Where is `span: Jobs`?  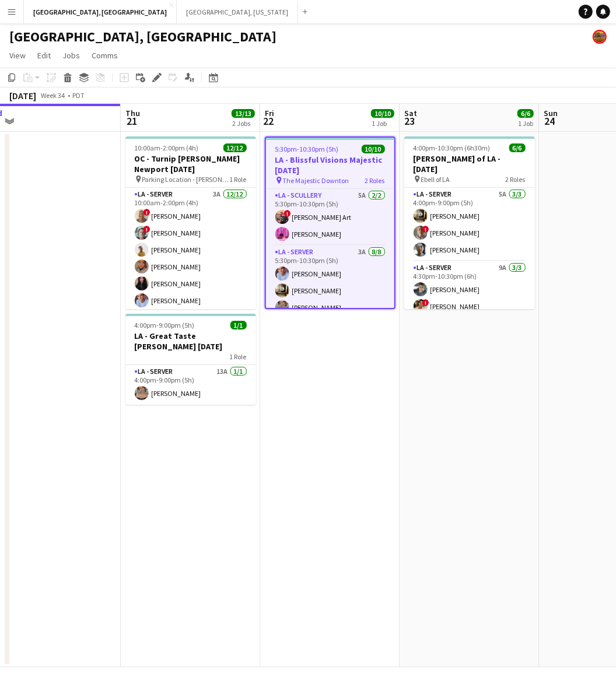 span: Jobs is located at coordinates (71, 55).